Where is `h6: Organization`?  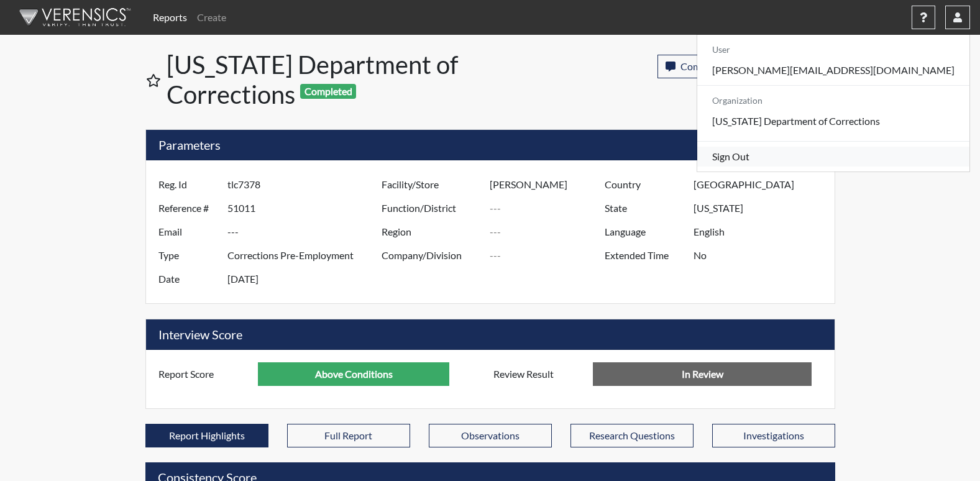 h6: Organization is located at coordinates (834, 101).